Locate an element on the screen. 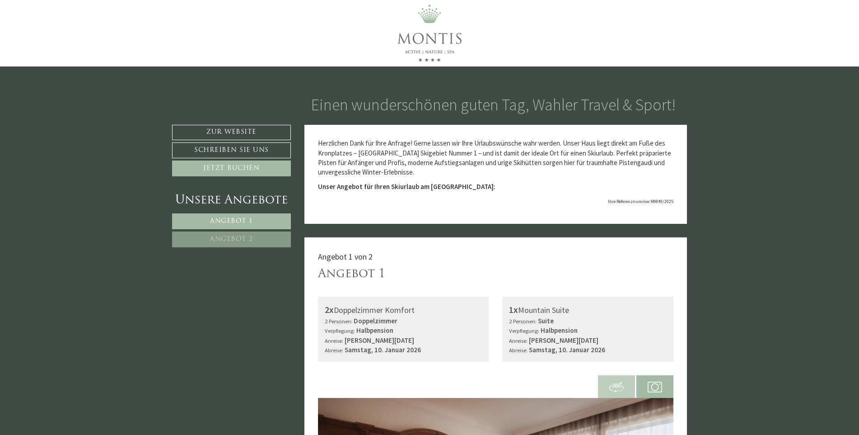 The width and height of the screenshot is (859, 435). div: Mountain Suite is located at coordinates (588, 309).